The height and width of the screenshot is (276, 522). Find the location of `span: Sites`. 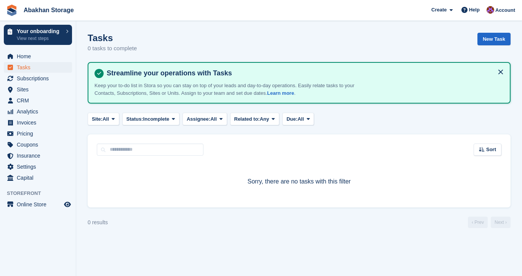

span: Sites is located at coordinates (40, 90).